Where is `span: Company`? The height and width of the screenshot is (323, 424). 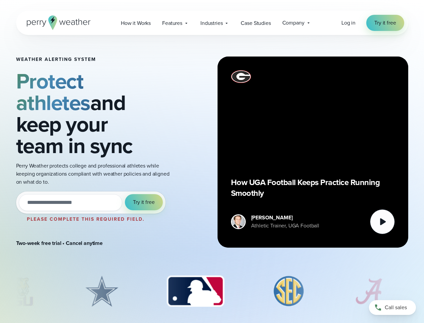 span: Company is located at coordinates (294, 23).